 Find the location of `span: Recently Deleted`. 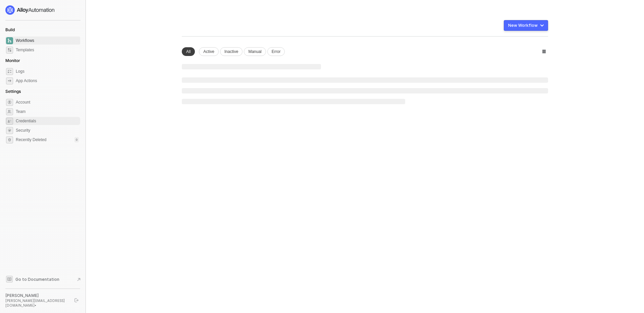

span: Recently Deleted is located at coordinates (31, 140).